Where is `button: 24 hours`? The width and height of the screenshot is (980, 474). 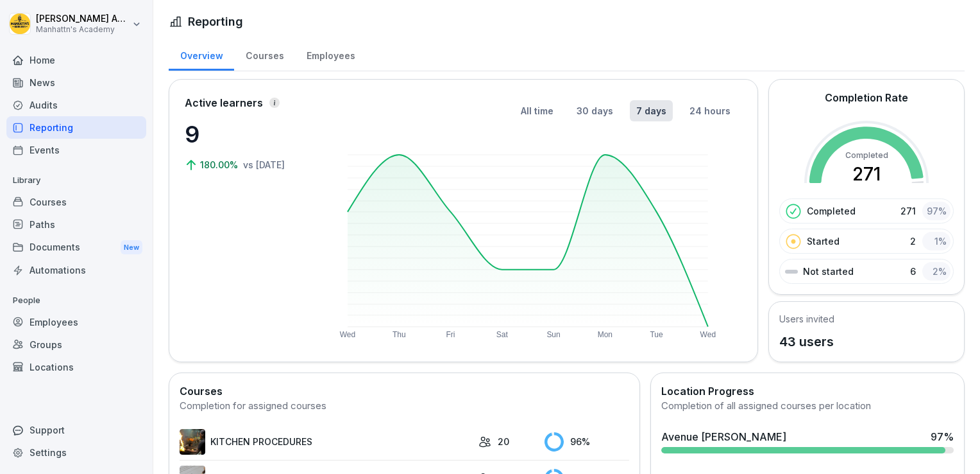
button: 24 hours is located at coordinates (710, 110).